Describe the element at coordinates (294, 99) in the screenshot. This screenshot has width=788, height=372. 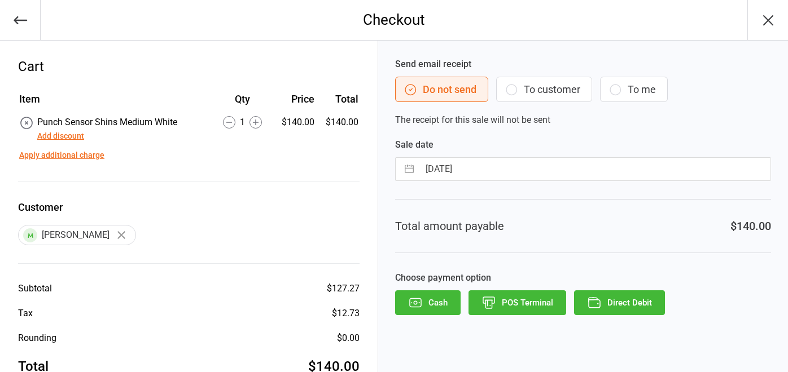
I see `div: Price` at that location.